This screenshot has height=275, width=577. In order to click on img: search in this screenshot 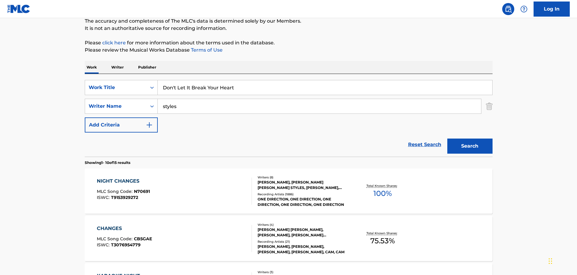, I will do `click(508, 9)`.